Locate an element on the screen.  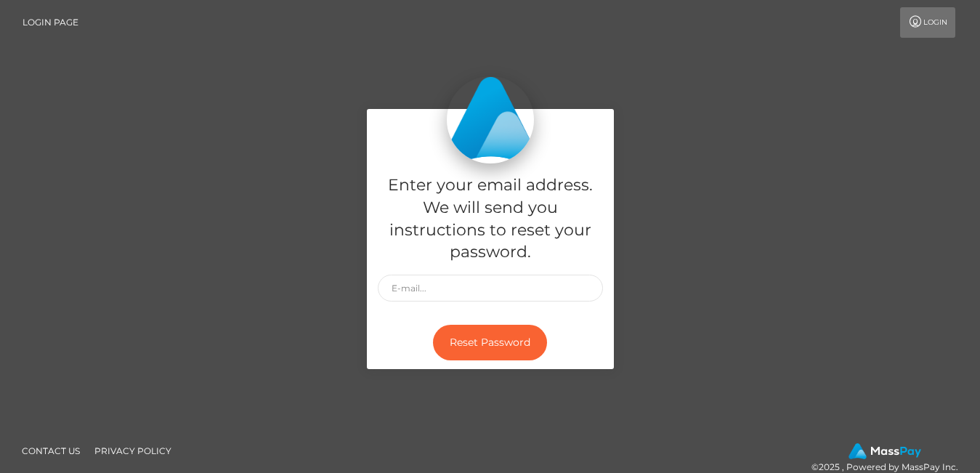
button: Reset Password is located at coordinates (489, 342).